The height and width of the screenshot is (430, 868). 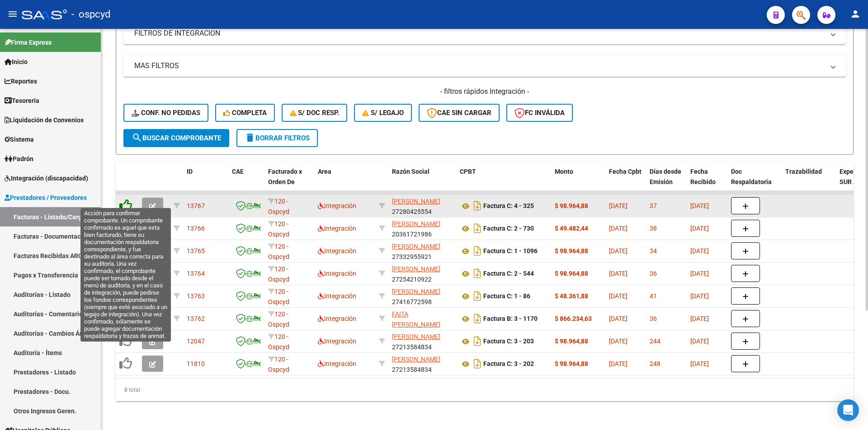 I want to click on span: CAE SIN CARGAR, so click(x=459, y=113).